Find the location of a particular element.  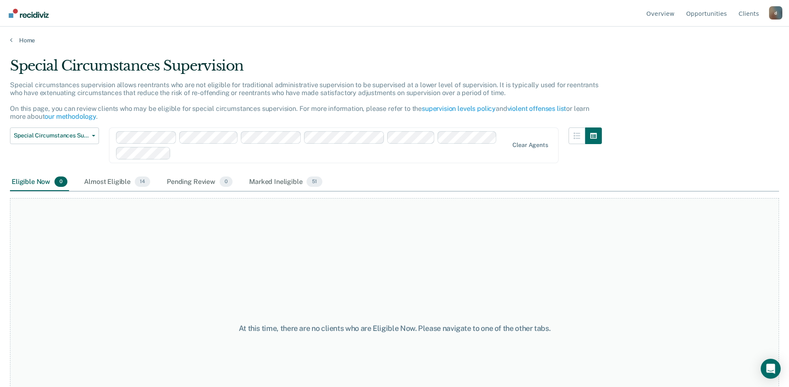

button: Special Circumstances Supervision is located at coordinates (54, 136).